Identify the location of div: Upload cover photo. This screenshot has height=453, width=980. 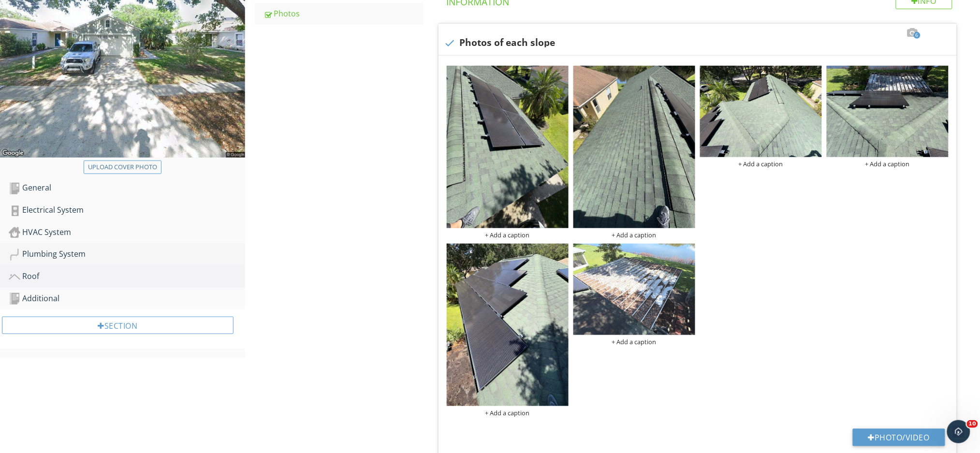
(123, 167).